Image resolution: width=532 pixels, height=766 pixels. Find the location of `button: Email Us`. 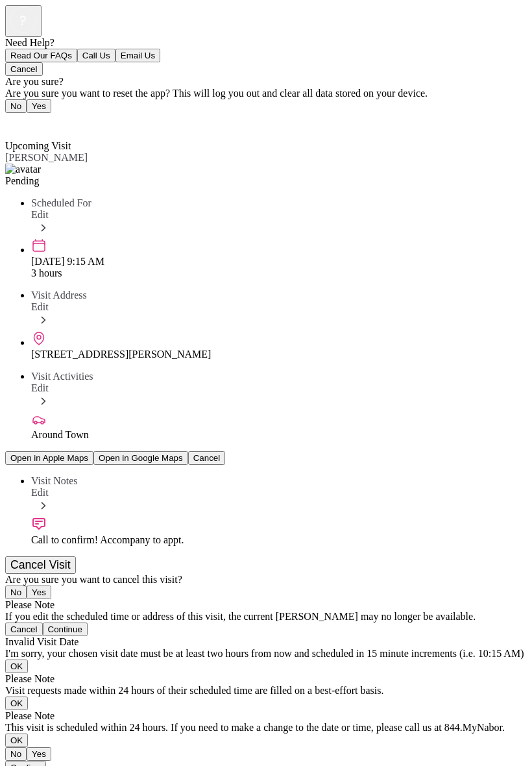

button: Email Us is located at coordinates (137, 55).